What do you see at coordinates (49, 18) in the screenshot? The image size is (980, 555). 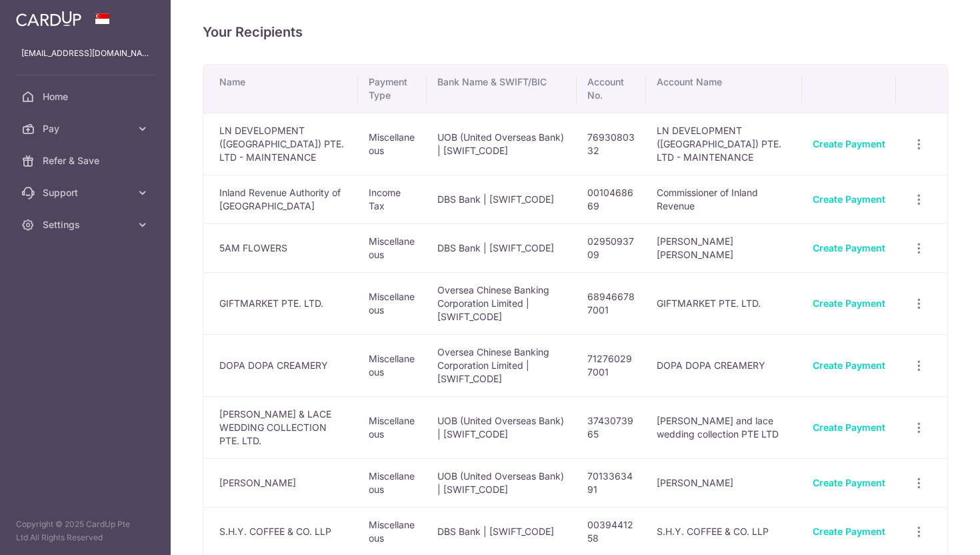 I see `img: CardUp` at bounding box center [49, 18].